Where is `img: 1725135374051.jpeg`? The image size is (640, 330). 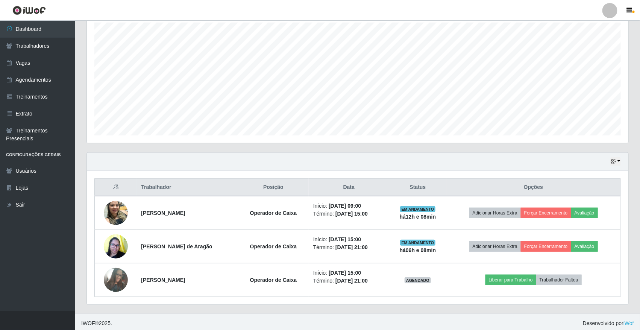
img: 1725135374051.jpeg is located at coordinates (116, 280).